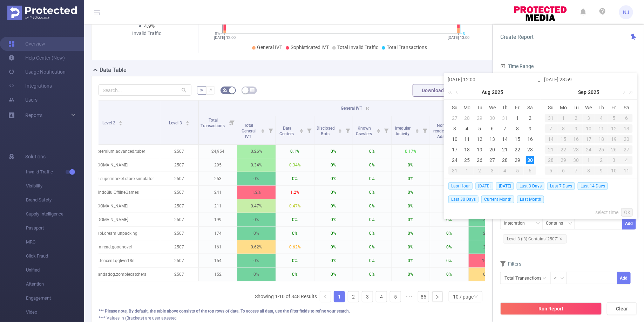 The image size is (644, 322). What do you see at coordinates (626, 150) in the screenshot?
I see `td: September 27, 2025` at bounding box center [626, 150].